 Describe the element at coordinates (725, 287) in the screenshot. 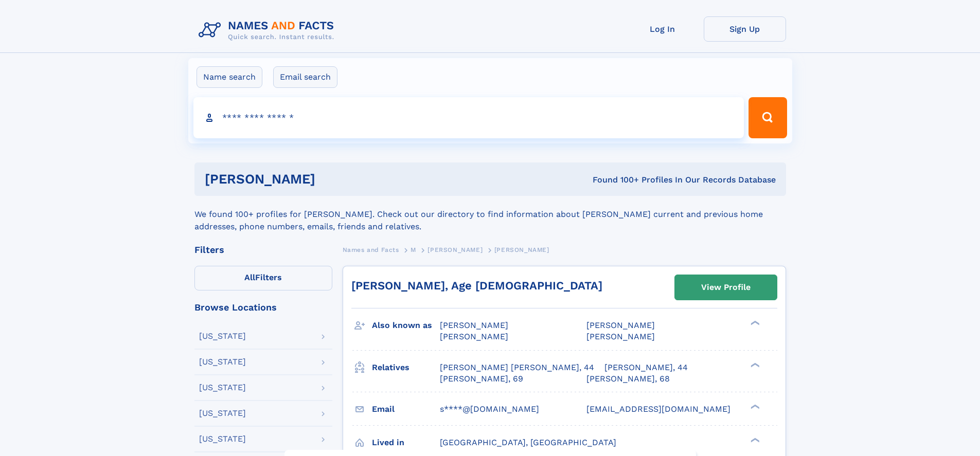

I see `a: View Profile` at that location.